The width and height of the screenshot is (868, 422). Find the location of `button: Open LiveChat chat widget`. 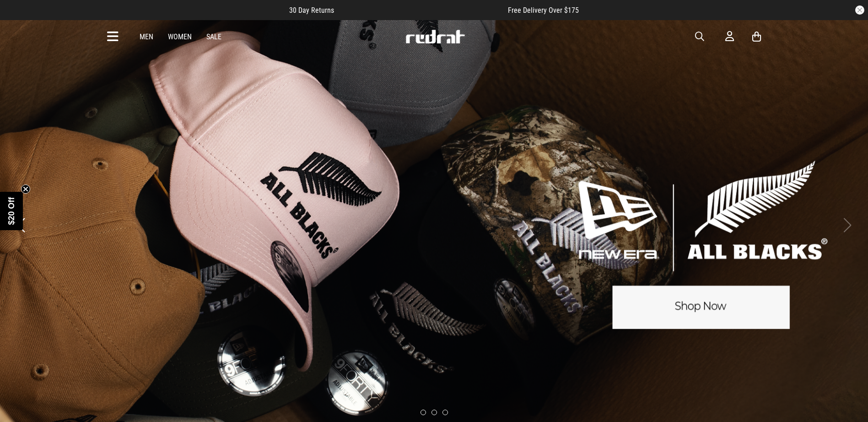

button: Open LiveChat chat widget is located at coordinates (21, 17).